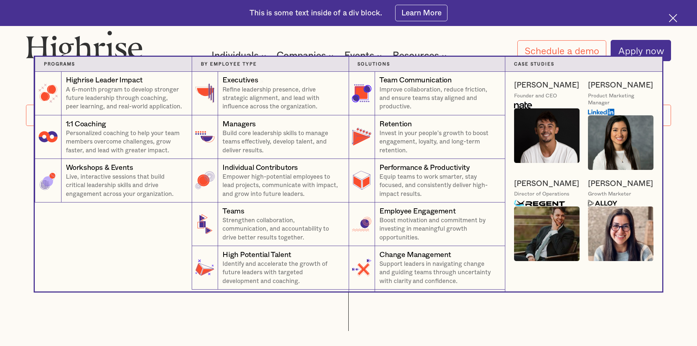  What do you see at coordinates (281, 272) in the screenshot?
I see `p: Identify and accelerate the growth of future leaders with targeted development and coaching.` at bounding box center [281, 272].